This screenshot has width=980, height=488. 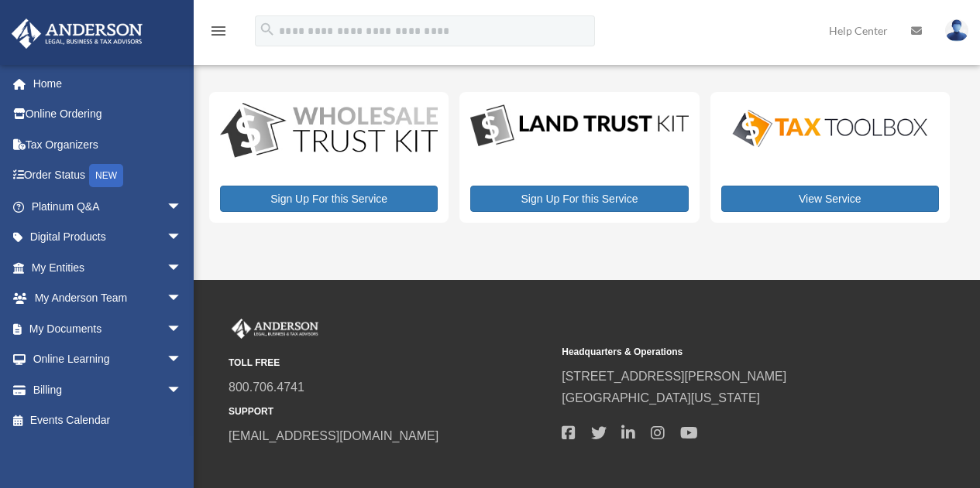 I want to click on a: 800.706.4741, so click(x=267, y=387).